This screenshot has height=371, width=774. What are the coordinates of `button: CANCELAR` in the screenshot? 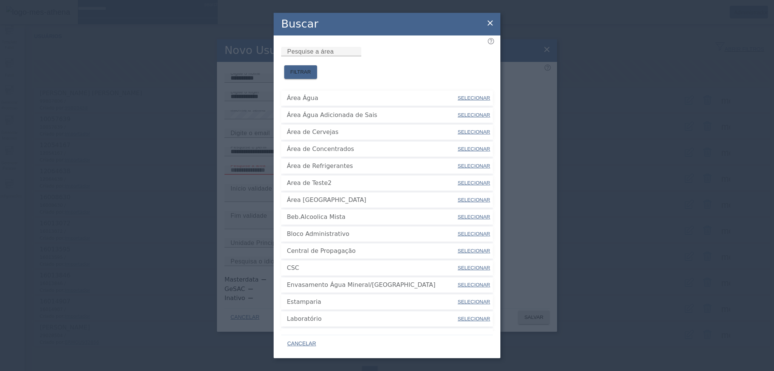 It's located at (301, 344).